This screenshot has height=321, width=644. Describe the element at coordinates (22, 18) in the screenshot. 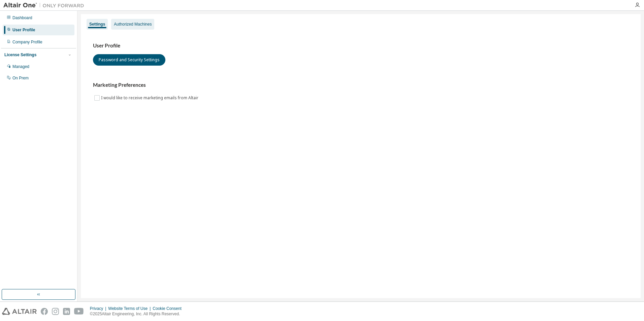

I see `div: Dashboard` at that location.